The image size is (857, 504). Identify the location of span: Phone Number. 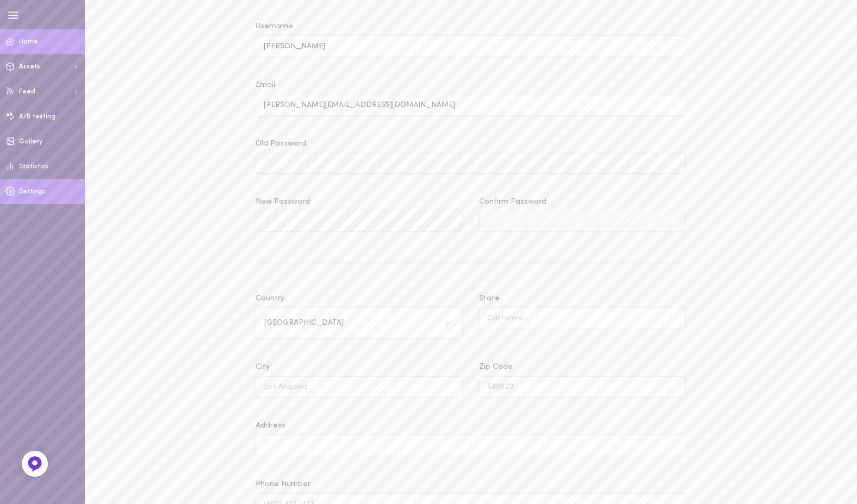
(283, 484).